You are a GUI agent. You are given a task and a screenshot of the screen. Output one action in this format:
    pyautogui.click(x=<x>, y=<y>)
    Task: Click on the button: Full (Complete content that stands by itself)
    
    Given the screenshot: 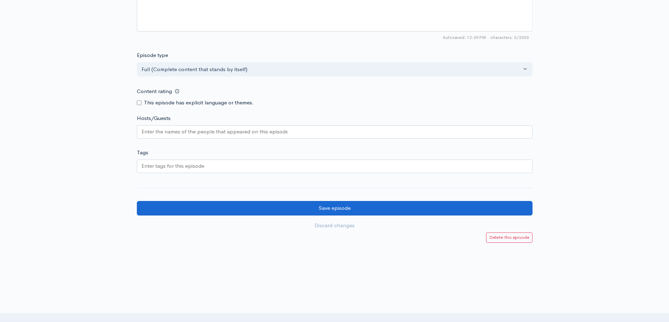 What is the action you would take?
    pyautogui.click(x=334, y=69)
    